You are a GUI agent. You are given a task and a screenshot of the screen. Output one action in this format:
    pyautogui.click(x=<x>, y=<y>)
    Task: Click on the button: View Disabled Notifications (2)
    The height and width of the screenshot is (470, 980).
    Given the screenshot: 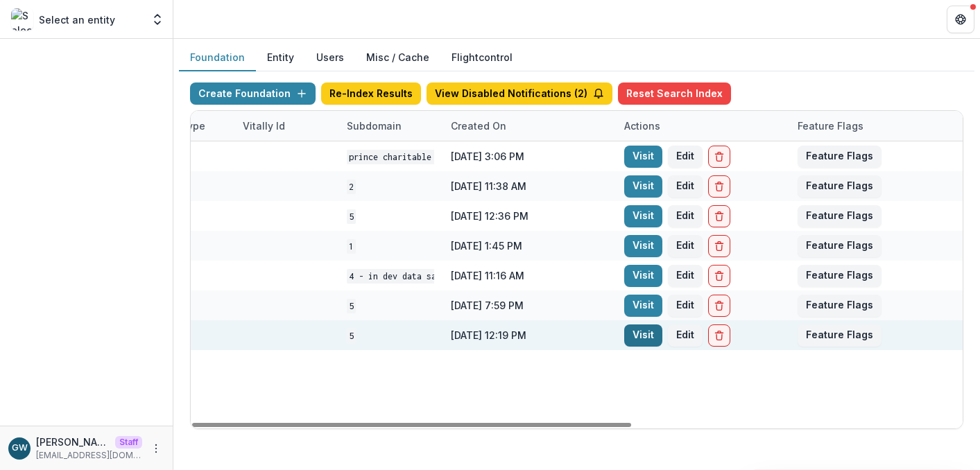 What is the action you would take?
    pyautogui.click(x=520, y=93)
    